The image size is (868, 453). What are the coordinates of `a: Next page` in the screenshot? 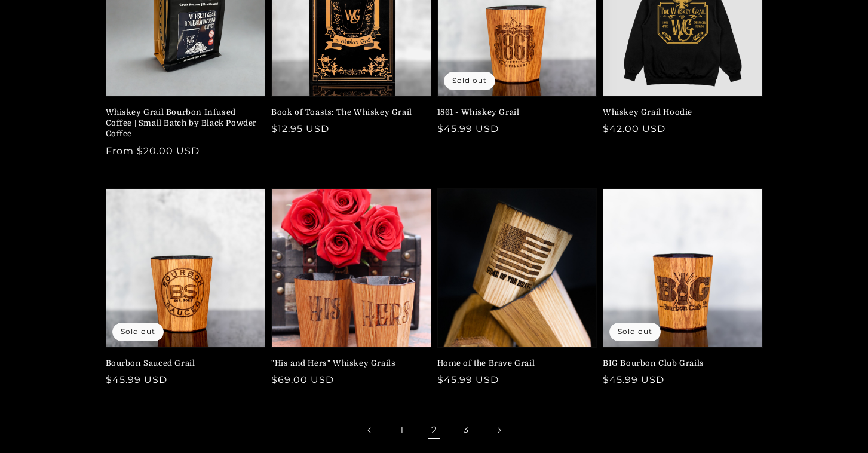 It's located at (499, 430).